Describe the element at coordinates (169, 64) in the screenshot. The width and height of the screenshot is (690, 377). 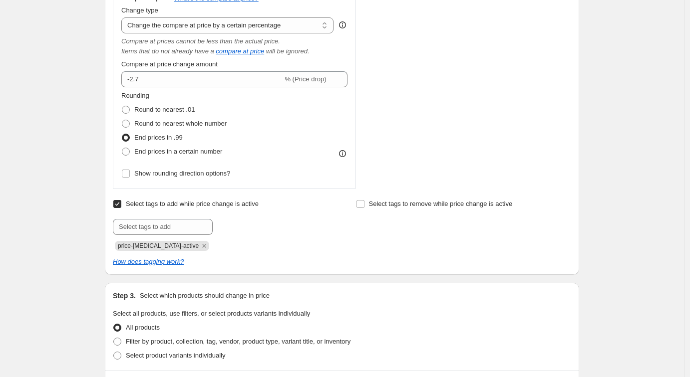
I see `span: Compare at price change amount` at that location.